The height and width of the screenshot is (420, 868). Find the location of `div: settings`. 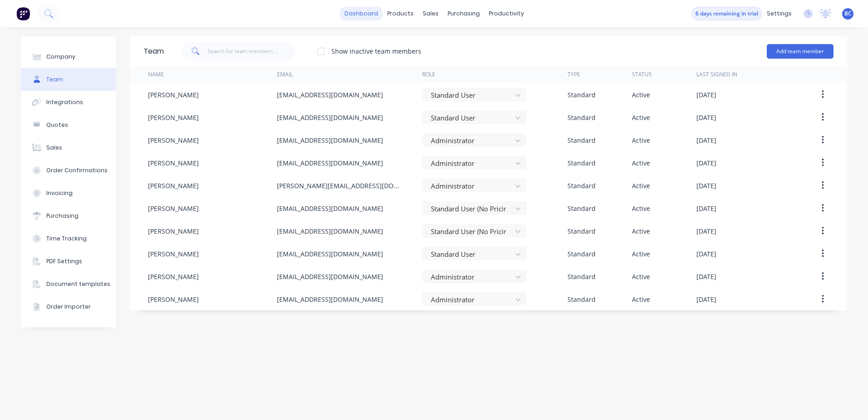

div: settings is located at coordinates (779, 14).